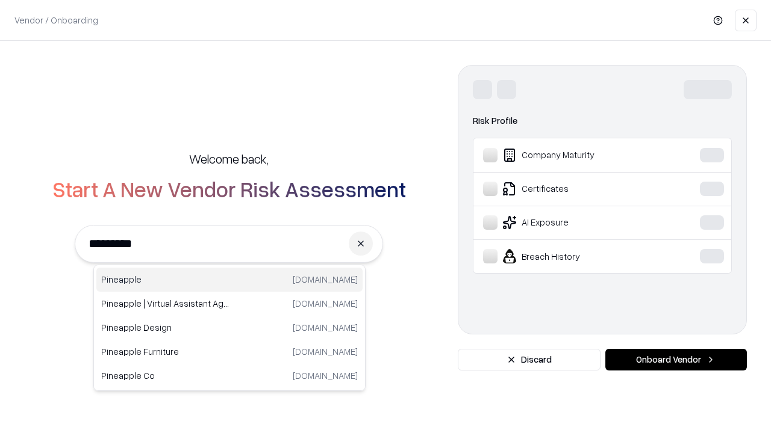  What do you see at coordinates (572, 256) in the screenshot?
I see `div: Breach History` at bounding box center [572, 256].